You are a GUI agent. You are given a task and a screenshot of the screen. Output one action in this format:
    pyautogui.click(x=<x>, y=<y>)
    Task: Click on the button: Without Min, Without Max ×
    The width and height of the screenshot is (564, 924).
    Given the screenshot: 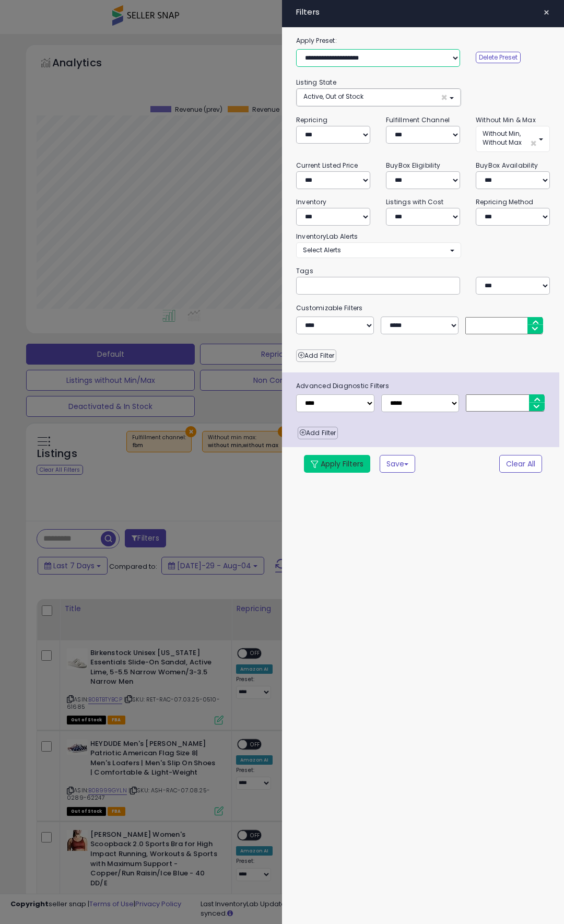 What is the action you would take?
    pyautogui.click(x=513, y=139)
    